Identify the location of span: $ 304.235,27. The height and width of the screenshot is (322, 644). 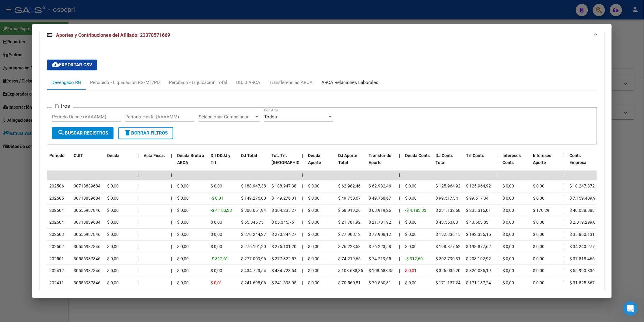
(284, 211).